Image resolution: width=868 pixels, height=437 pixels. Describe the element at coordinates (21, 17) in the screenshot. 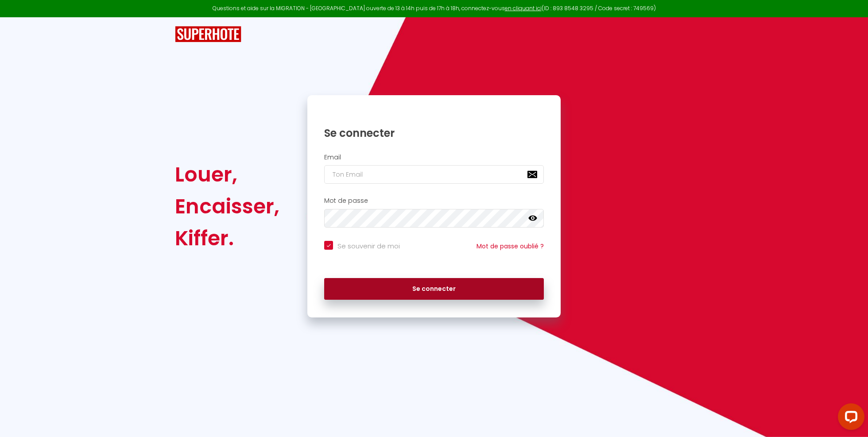

I see `button: Open LiveChat chat widget` at that location.